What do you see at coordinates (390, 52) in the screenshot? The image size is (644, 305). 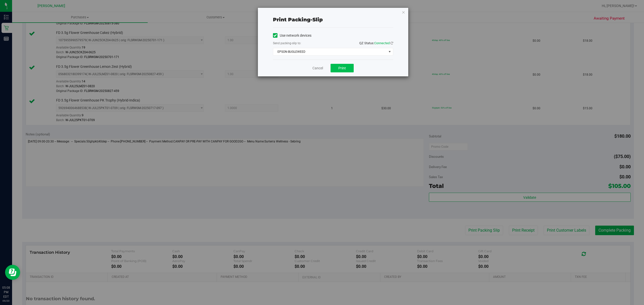 I see `span: select` at bounding box center [390, 52].